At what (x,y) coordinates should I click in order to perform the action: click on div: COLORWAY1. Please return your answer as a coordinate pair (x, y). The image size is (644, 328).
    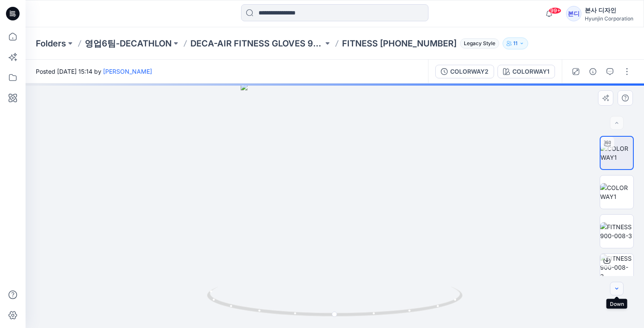
    Looking at the image, I should click on (531, 72).